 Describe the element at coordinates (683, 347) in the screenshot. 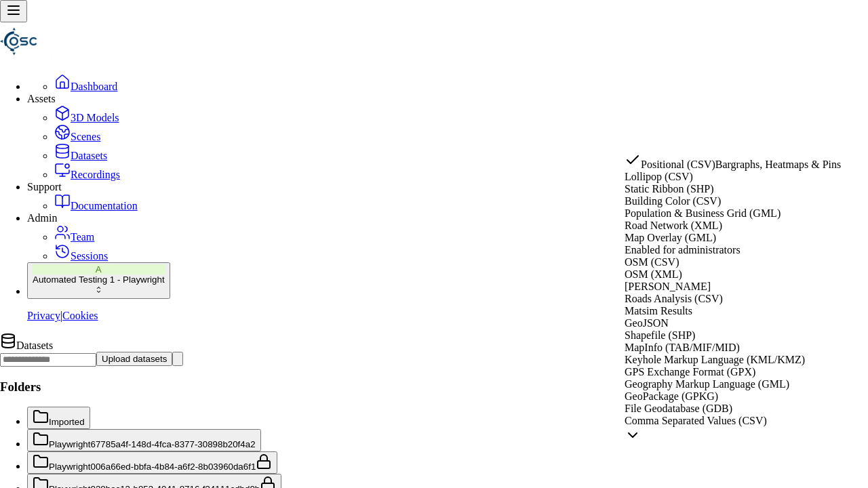

I see `span: MapInfo (TAB/MIF/MID)` at that location.